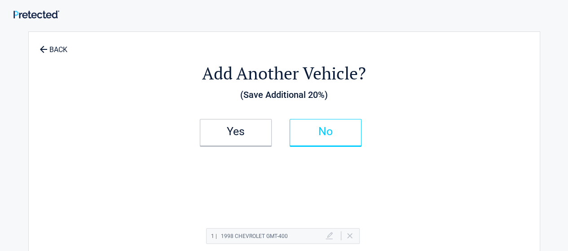 The width and height of the screenshot is (568, 251). I want to click on h3: (Save Additional 20%), so click(284, 95).